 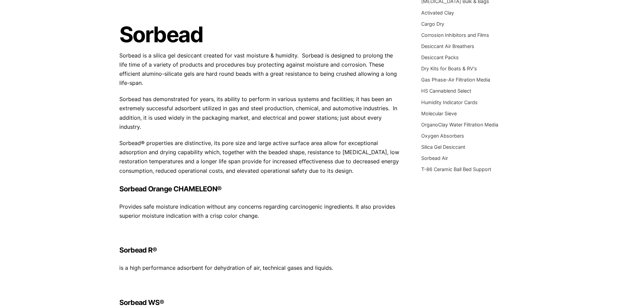 I want to click on a: Cargo Dry, so click(x=433, y=23).